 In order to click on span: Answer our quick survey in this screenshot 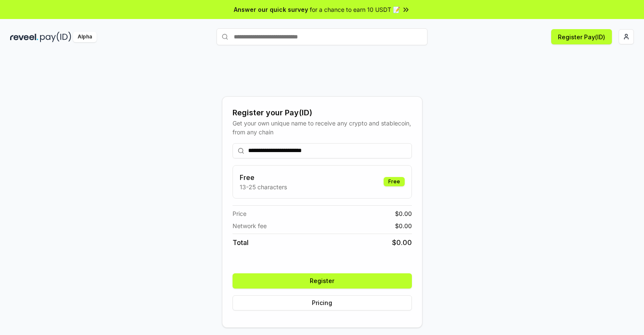, I will do `click(271, 9)`.